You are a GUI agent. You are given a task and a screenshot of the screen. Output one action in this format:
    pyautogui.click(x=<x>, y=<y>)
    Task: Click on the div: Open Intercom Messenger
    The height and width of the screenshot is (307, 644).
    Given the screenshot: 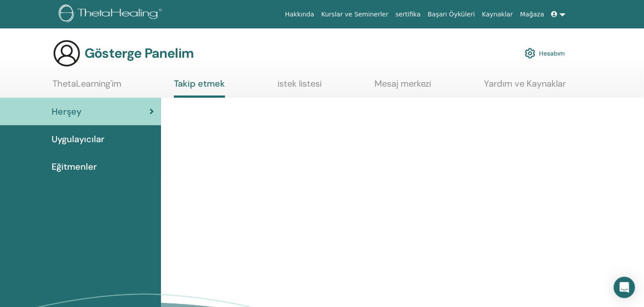 What is the action you would take?
    pyautogui.click(x=624, y=288)
    